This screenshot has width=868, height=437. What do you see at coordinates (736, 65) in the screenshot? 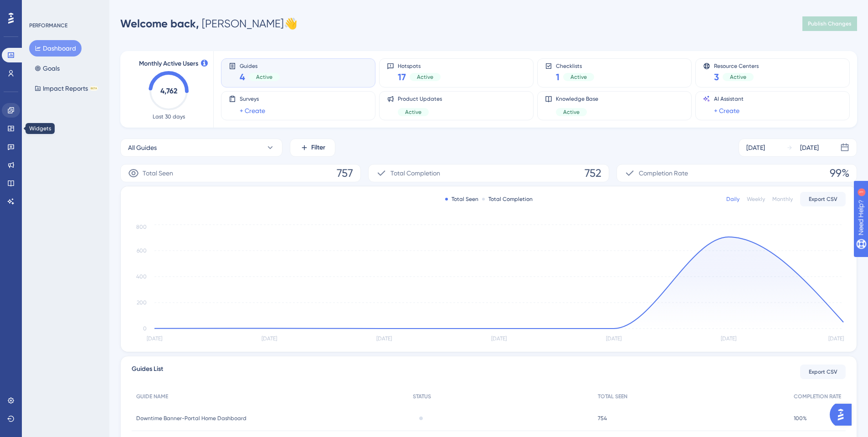
I see `span: Resource Centers` at bounding box center [736, 65].